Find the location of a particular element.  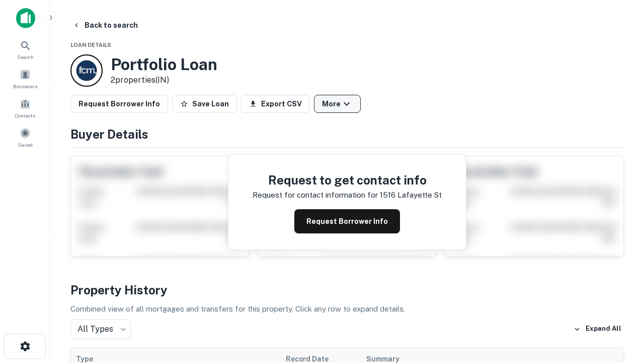

h4: Buyer Details is located at coordinates (347, 134).